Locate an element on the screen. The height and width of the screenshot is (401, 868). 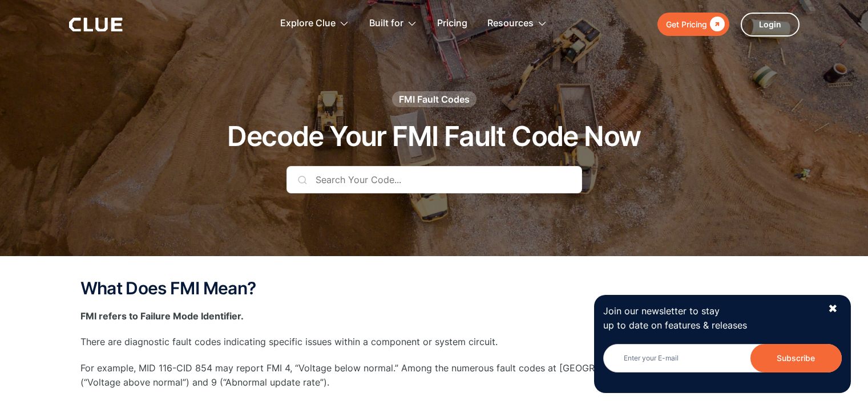
a: Login is located at coordinates (770, 25).